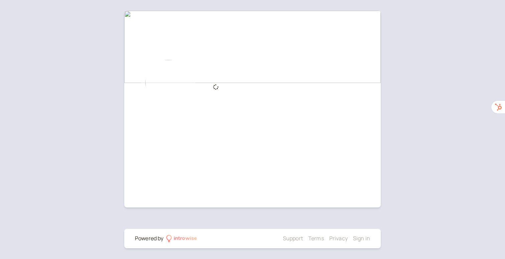 Image resolution: width=505 pixels, height=259 pixels. Describe the element at coordinates (185, 238) in the screenshot. I see `div: introwise` at that location.